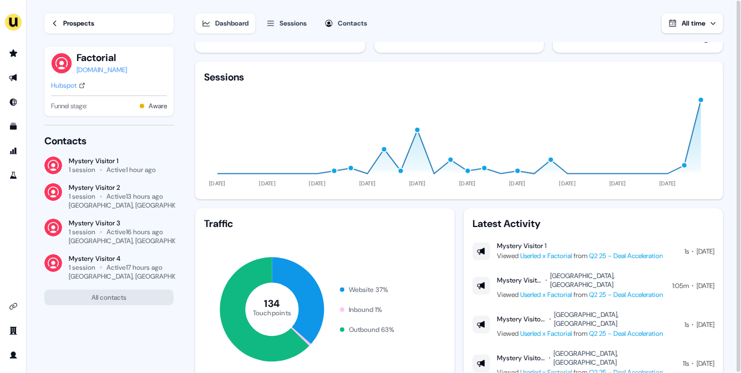  Describe the element at coordinates (135, 232) in the screenshot. I see `div: Active 16 hours ago` at that location.